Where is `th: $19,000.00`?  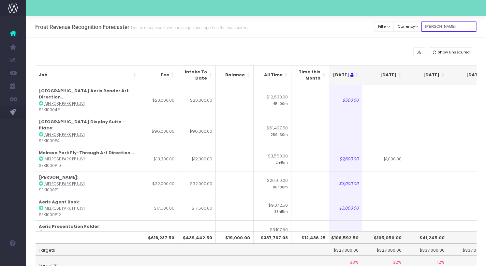
th: $19,000.00 is located at coordinates (235, 237).